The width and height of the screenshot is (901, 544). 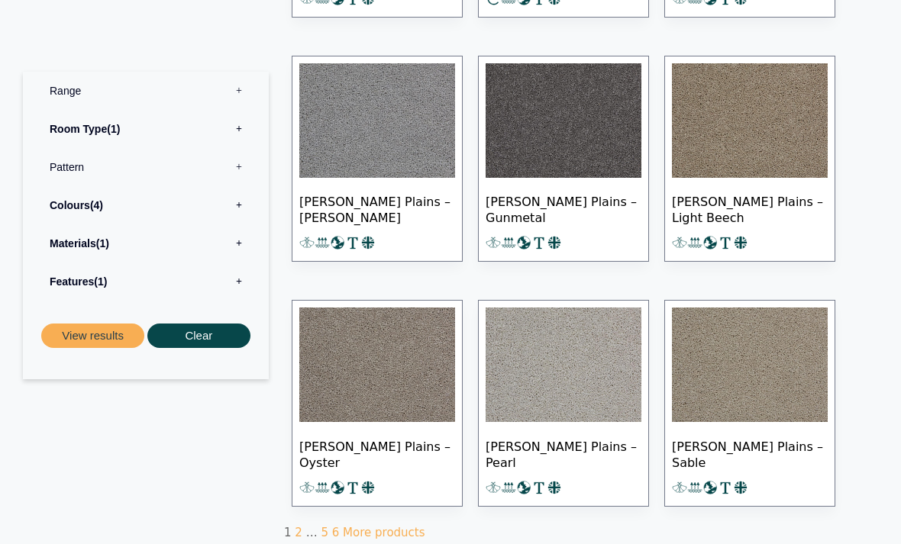 What do you see at coordinates (146, 205) in the screenshot?
I see `label: Colours` at bounding box center [146, 205].